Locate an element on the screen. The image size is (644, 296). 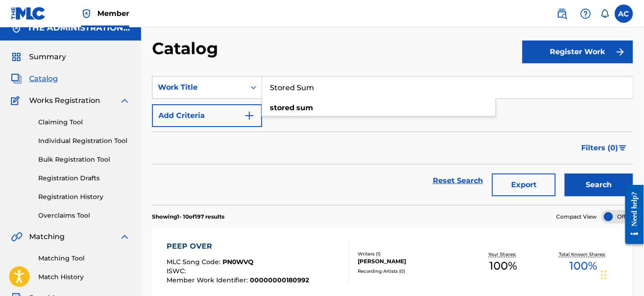
div: Notifications is located at coordinates (605, 14).